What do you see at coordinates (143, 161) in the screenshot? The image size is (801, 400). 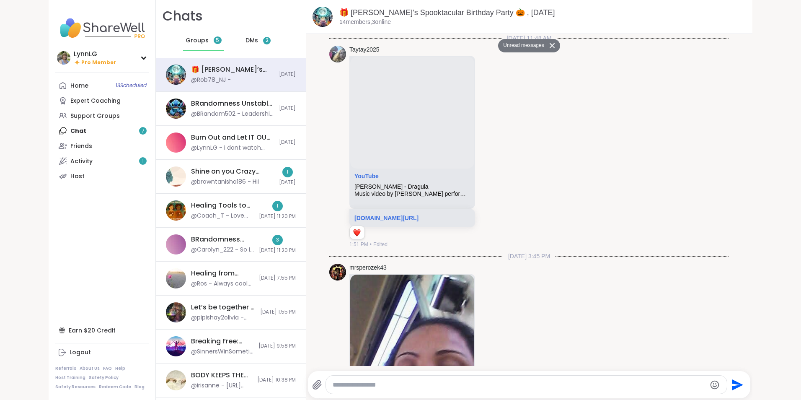 I see `span: 1` at bounding box center [143, 161].